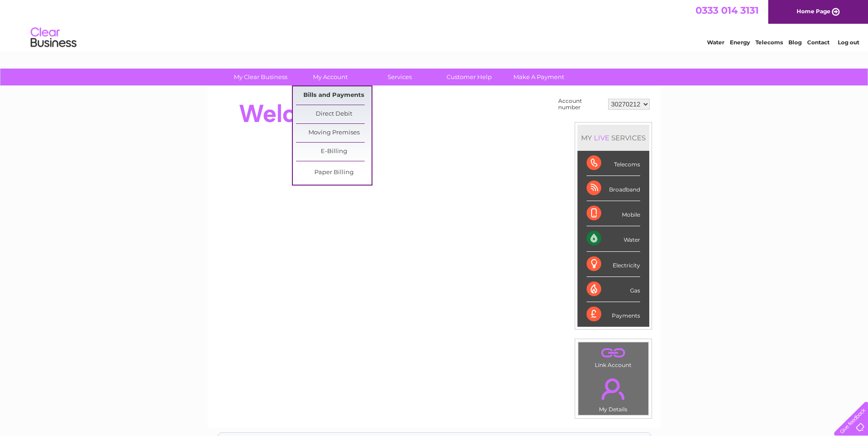  What do you see at coordinates (330, 77) in the screenshot?
I see `a: My Account` at bounding box center [330, 77].